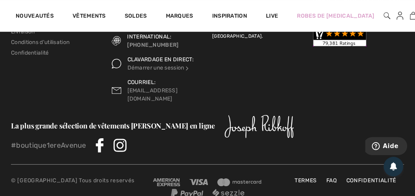  Describe the element at coordinates (180, 16) in the screenshot. I see `a: Marques` at that location.